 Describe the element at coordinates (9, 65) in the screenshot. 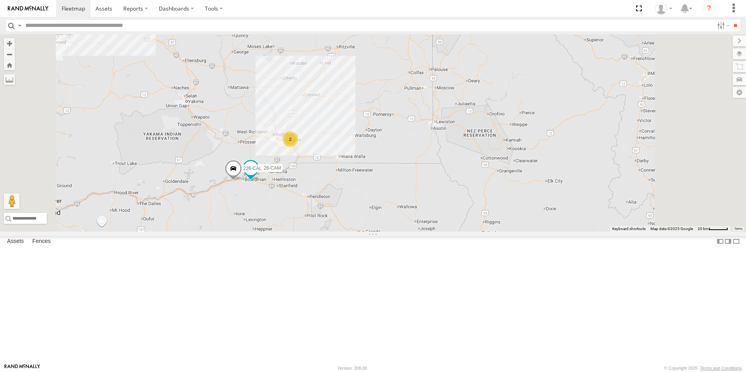

I see `button: Zoom Home` at that location.